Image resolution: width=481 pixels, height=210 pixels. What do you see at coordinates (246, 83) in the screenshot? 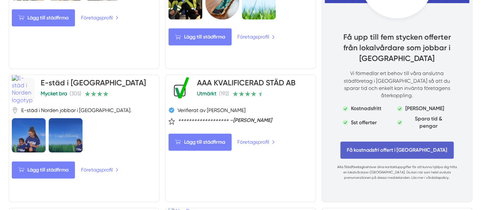
I see `a: AAA KVALIFICERAD STÄD AB` at bounding box center [246, 83].